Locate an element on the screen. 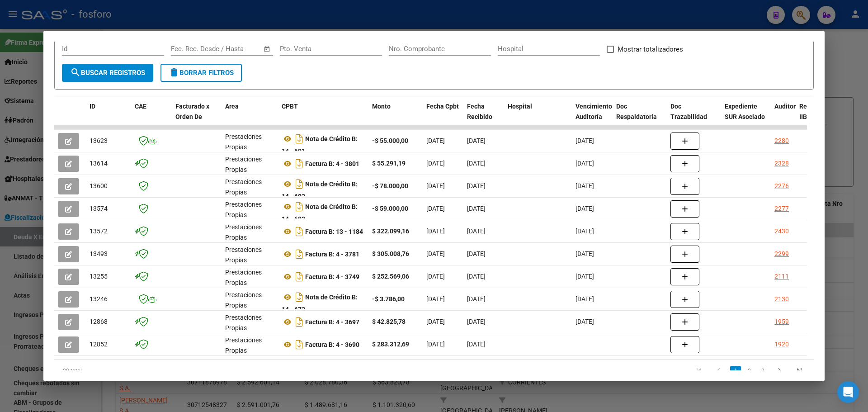 The height and width of the screenshot is (412, 868). strong: Nota de Crédito B: 14 - 691 is located at coordinates (319, 145).